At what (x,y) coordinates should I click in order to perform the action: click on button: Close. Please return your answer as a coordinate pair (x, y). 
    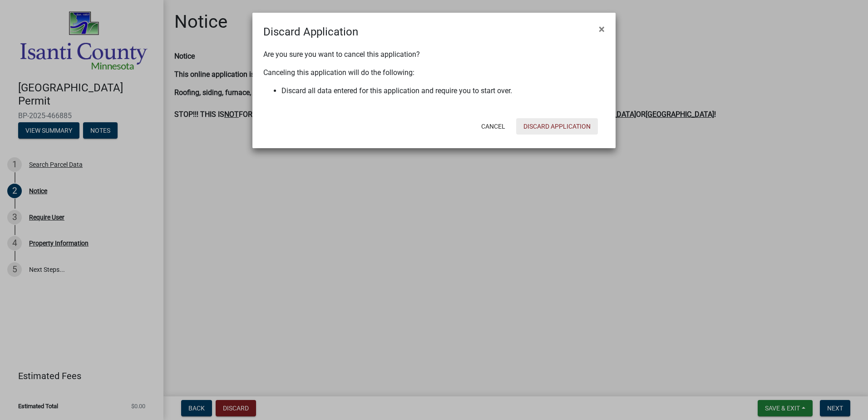
    Looking at the image, I should click on (602, 29).